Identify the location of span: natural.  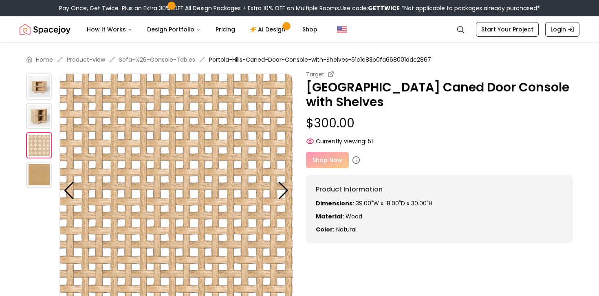
(347, 229).